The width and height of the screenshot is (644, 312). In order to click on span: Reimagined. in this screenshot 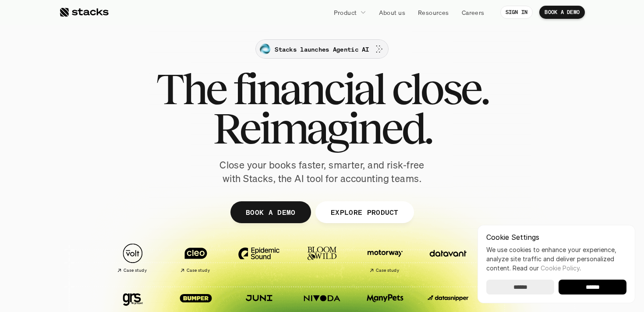, I will do `click(322, 128)`.